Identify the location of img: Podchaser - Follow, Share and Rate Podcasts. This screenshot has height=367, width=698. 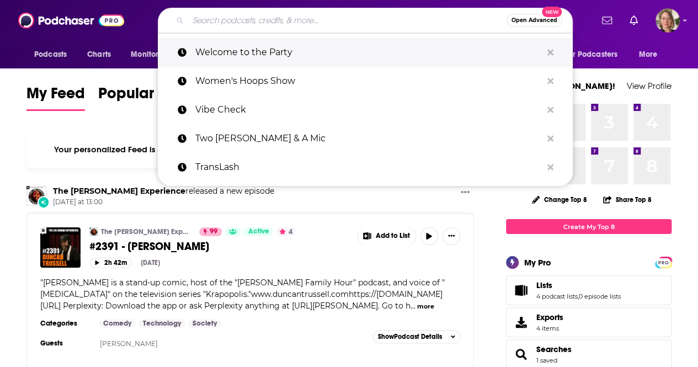
(71, 20).